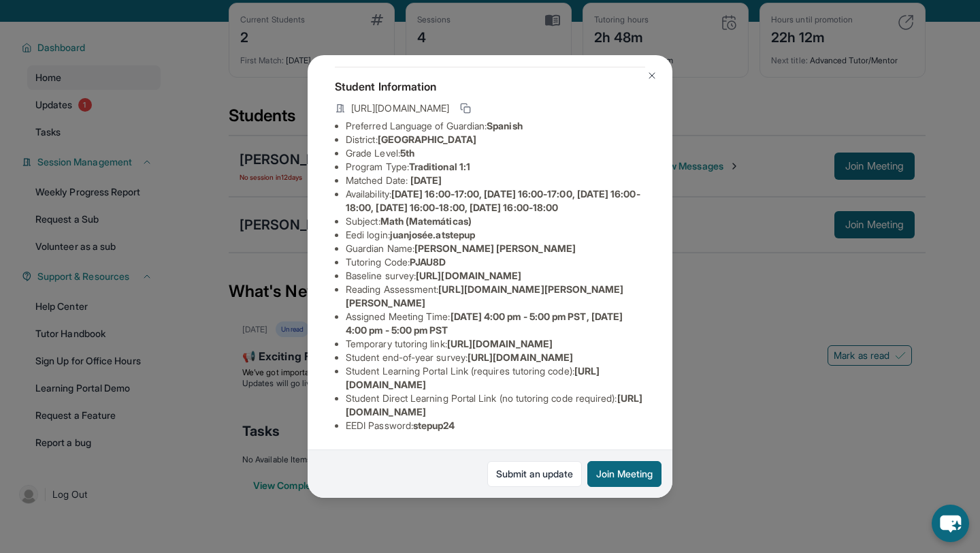 This screenshot has height=553, width=980. Describe the element at coordinates (950, 523) in the screenshot. I see `button: chat-button` at that location.